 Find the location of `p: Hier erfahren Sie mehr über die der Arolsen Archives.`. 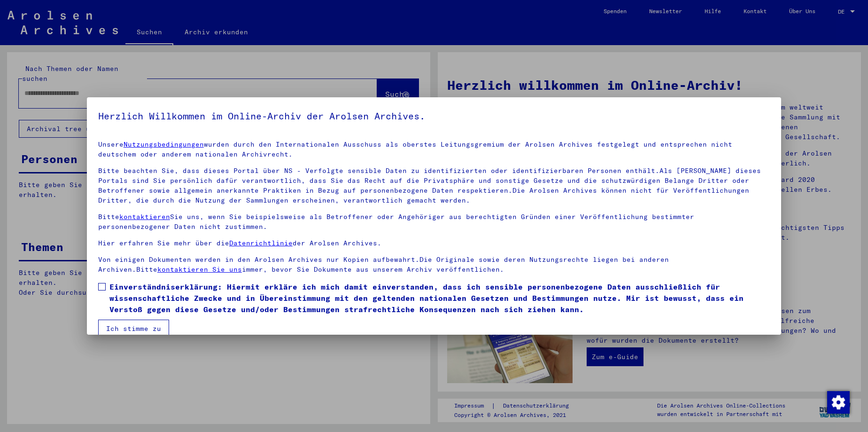

p: Hier erfahren Sie mehr über die der Arolsen Archives. is located at coordinates (434, 243).